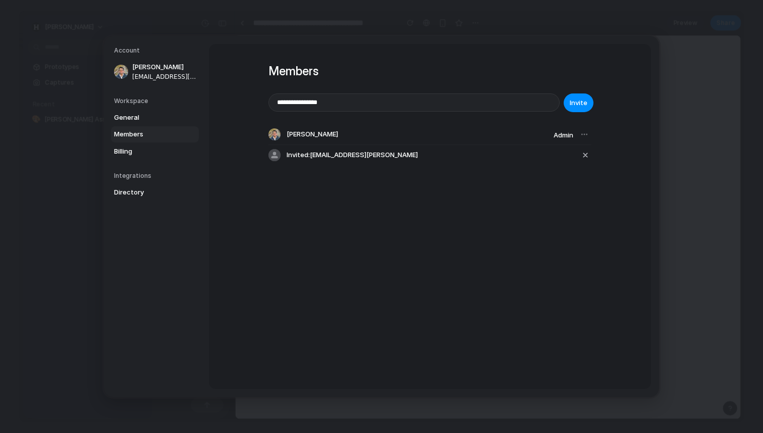 The image size is (763, 433). Describe the element at coordinates (156, 176) in the screenshot. I see `h5: Integrations` at that location.